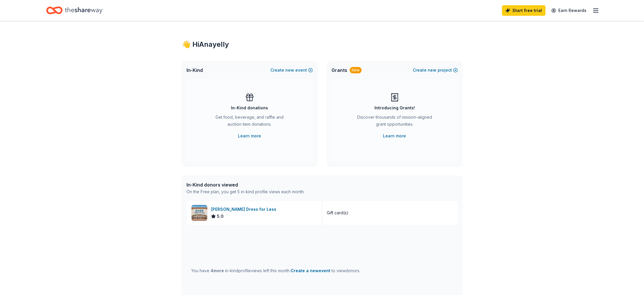 This screenshot has height=295, width=644. What do you see at coordinates (250, 108) in the screenshot?
I see `div: In-Kind donations` at bounding box center [250, 108].